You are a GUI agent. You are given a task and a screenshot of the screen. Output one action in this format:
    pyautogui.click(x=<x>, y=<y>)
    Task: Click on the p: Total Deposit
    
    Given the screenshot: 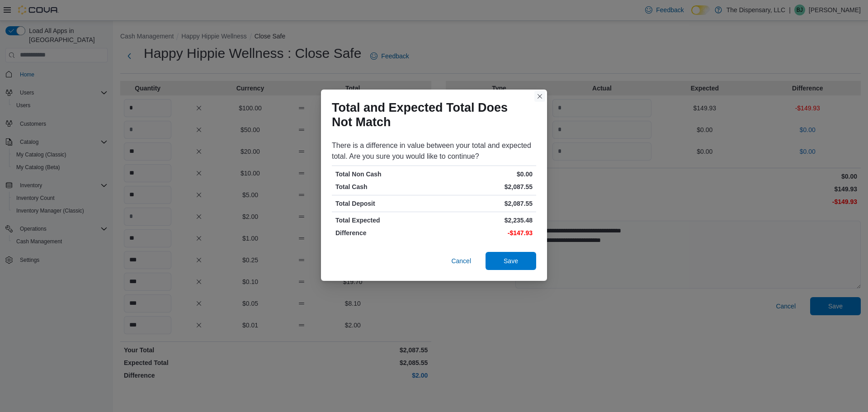 What is the action you would take?
    pyautogui.click(x=384, y=204)
    